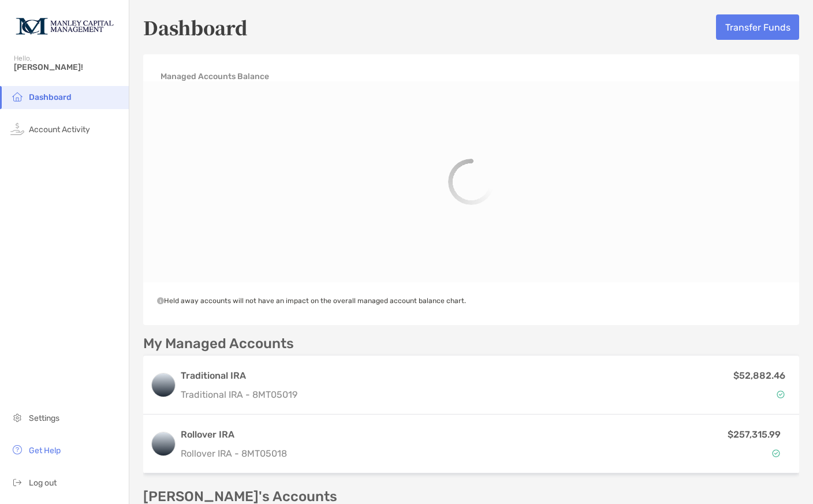 This screenshot has width=813, height=504. What do you see at coordinates (18, 418) in the screenshot?
I see `img: settings icon` at bounding box center [18, 418].